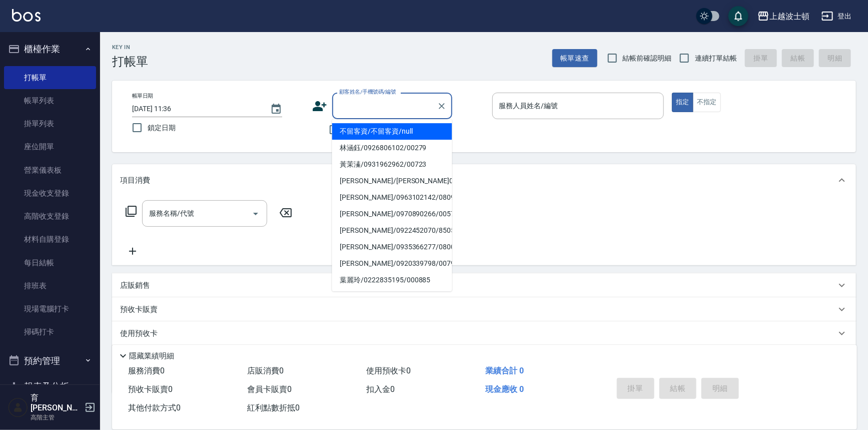 This screenshot has height=430, width=868. Describe the element at coordinates (50, 309) in the screenshot. I see `a: 現場電腦打卡` at that location.